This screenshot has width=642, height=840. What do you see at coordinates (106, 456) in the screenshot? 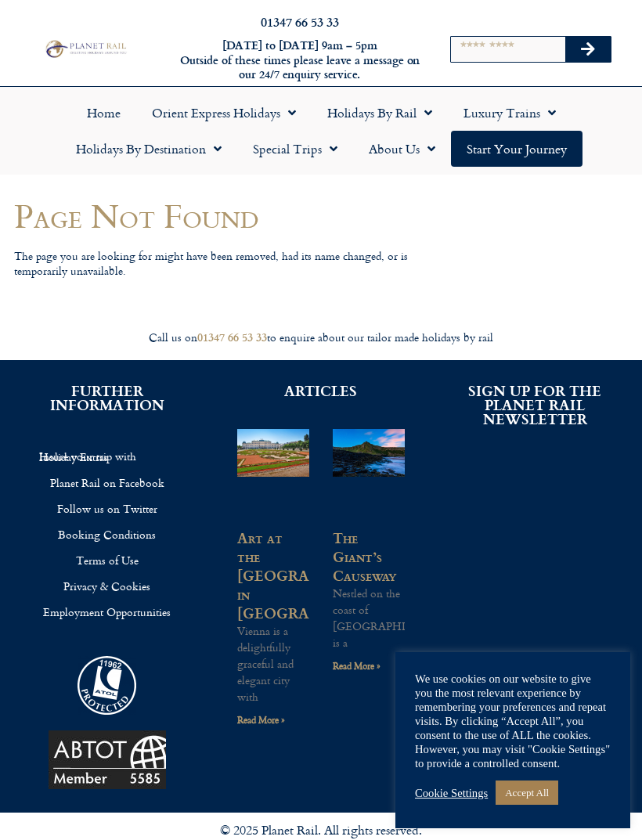
I see `a: Insure your trip with Holiday Extras` at bounding box center [106, 456].